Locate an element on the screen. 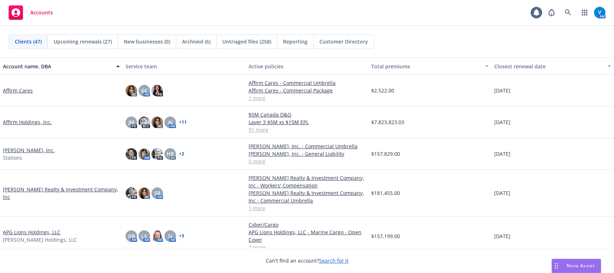 Image resolution: width=614 pixels, height=273 pixels. a: Search for it is located at coordinates (334, 260).